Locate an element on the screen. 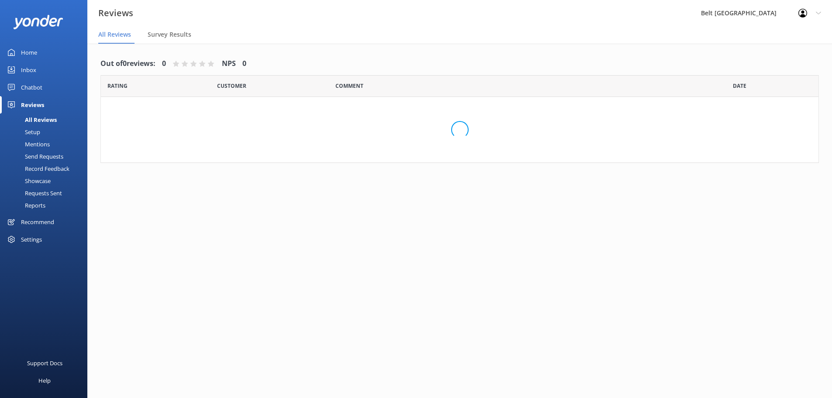 This screenshot has height=398, width=832. div: All Reviews is located at coordinates (31, 120).